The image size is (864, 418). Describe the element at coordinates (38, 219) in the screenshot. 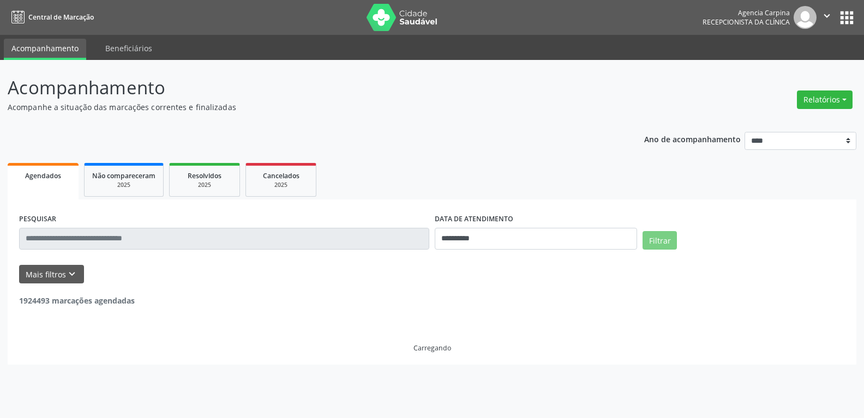

I see `label: PESQUISAR` at that location.